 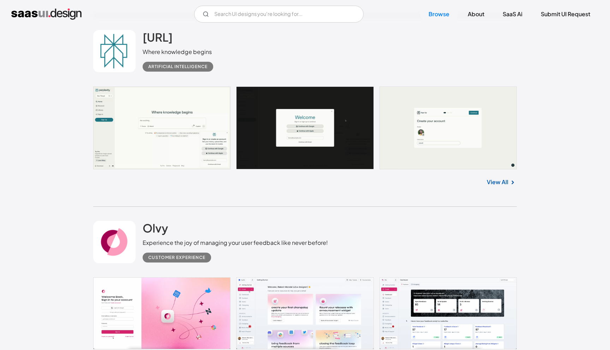 What do you see at coordinates (177, 258) in the screenshot?
I see `div: Customer Experience` at bounding box center [177, 258].